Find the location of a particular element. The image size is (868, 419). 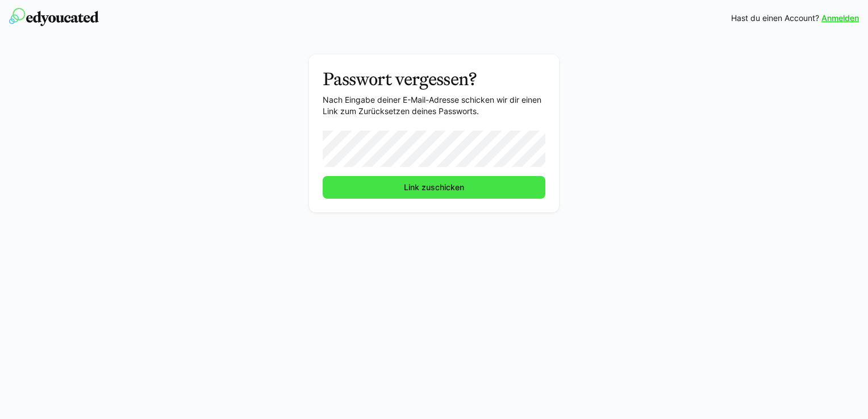

p: Nach Eingabe deiner E-Mail-Adresse schicken wir dir einen Link zum Zurücksetzen deines Passworts. is located at coordinates (434, 106).